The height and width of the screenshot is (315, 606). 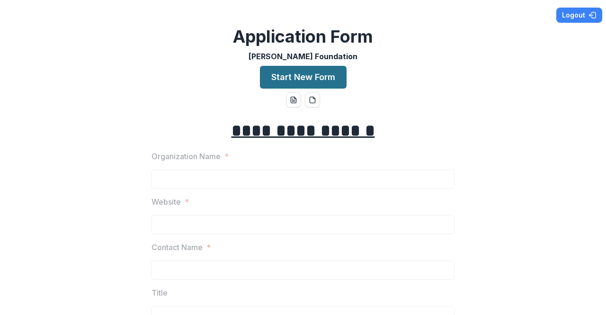 What do you see at coordinates (294, 100) in the screenshot?
I see `button: word-download` at bounding box center [294, 100].